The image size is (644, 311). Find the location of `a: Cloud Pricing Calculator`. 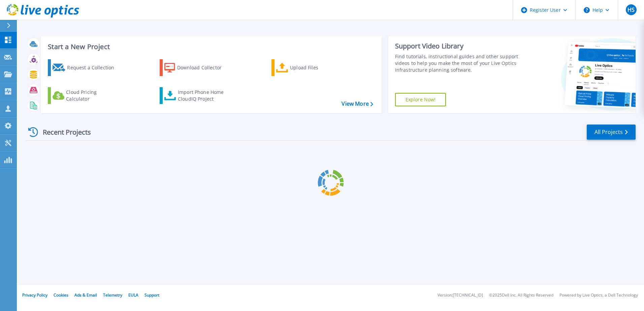

a: Cloud Pricing Calculator is located at coordinates (85, 95).